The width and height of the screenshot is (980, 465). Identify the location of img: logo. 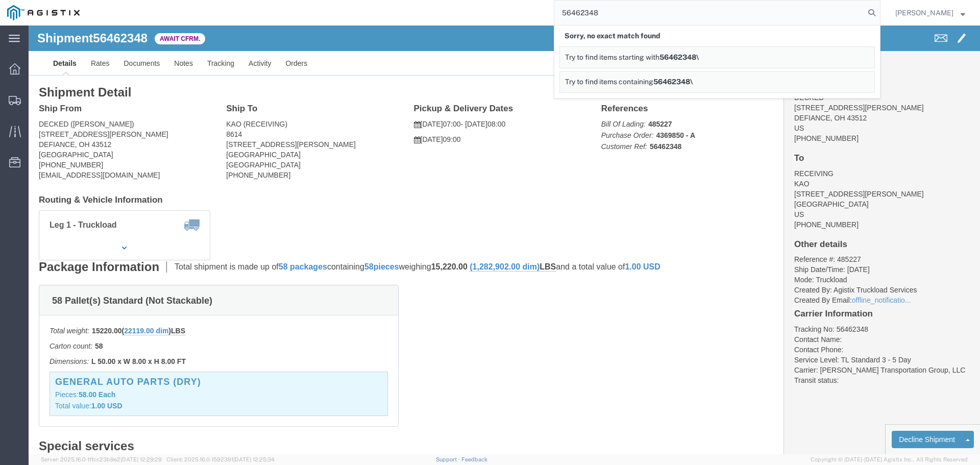
(44, 13).